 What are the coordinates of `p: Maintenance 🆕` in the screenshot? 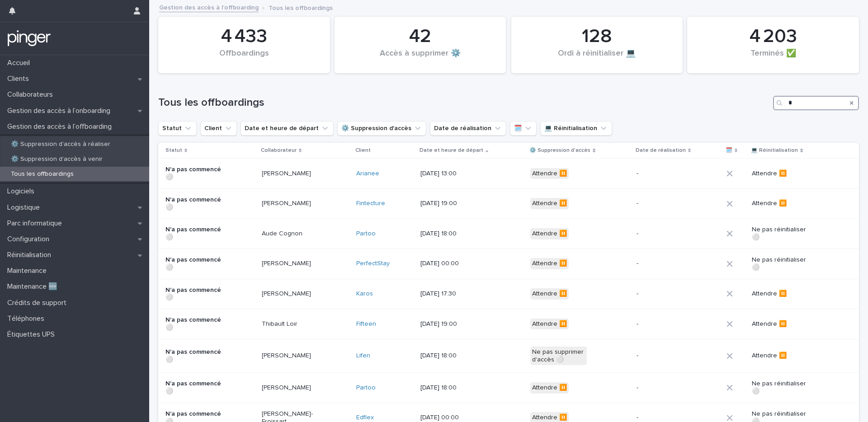 It's located at (34, 287).